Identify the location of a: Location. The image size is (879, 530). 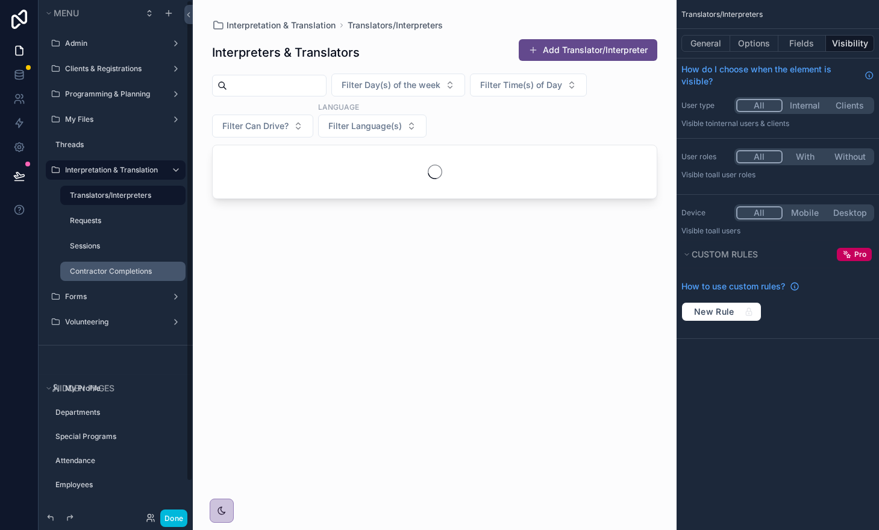
(117, 509).